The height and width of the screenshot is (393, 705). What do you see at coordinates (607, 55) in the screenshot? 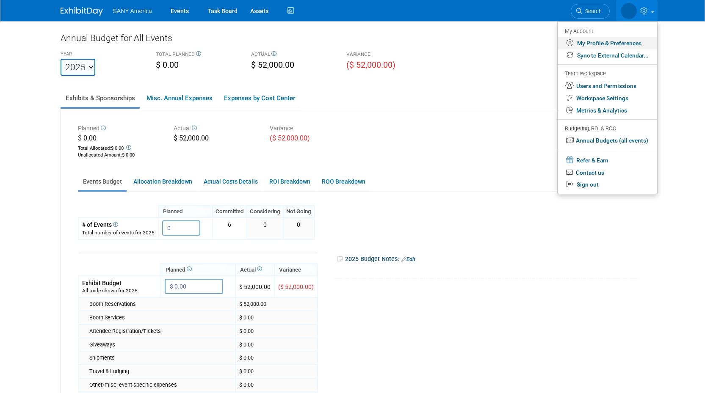
I see `a: Sync to External Calendar...` at bounding box center [607, 55].